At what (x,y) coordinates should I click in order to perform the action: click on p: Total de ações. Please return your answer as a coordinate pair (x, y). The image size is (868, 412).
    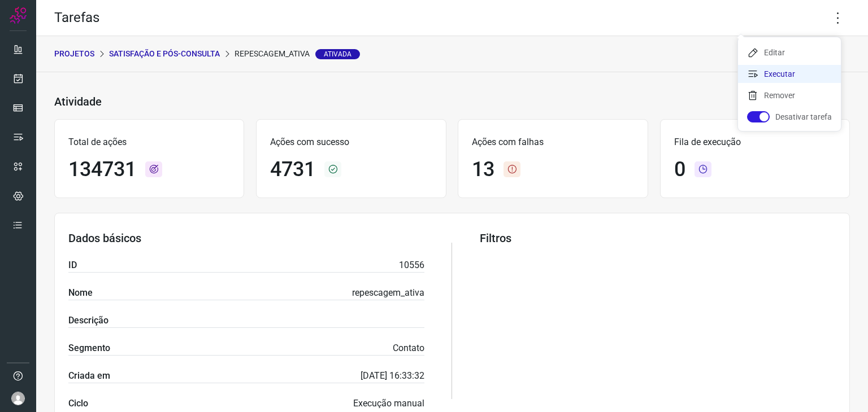
    Looking at the image, I should click on (149, 143).